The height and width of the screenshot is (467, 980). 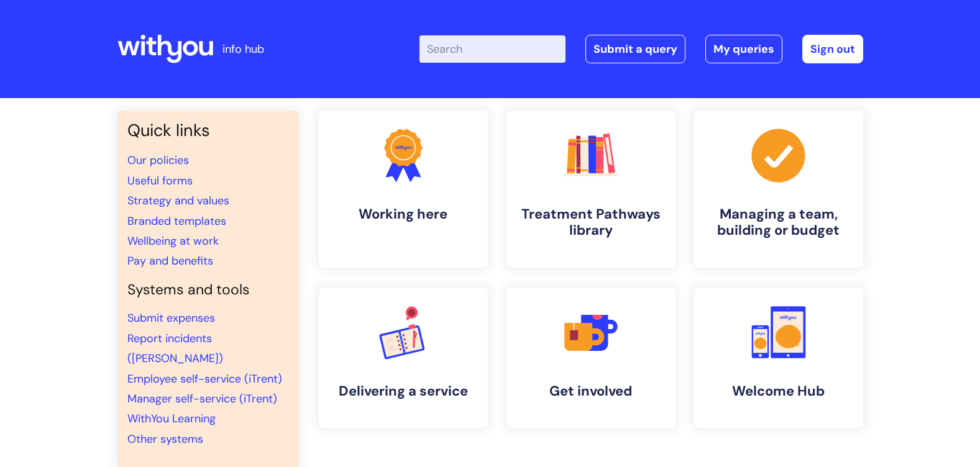 What do you see at coordinates (208, 290) in the screenshot?
I see `h4: Systems and tools` at bounding box center [208, 290].